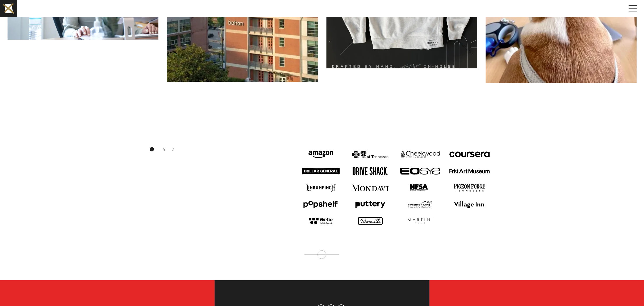 The height and width of the screenshot is (306, 644). What do you see at coordinates (420, 221) in the screenshot?
I see `img: Martini Time logo` at bounding box center [420, 221].